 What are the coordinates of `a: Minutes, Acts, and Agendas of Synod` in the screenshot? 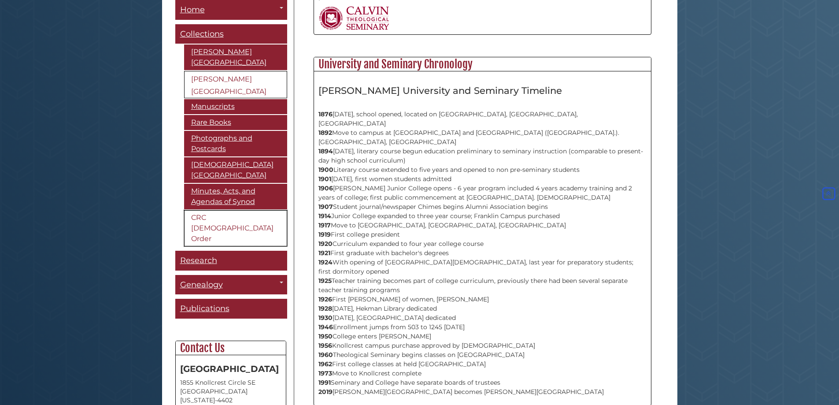 It's located at (236, 196).